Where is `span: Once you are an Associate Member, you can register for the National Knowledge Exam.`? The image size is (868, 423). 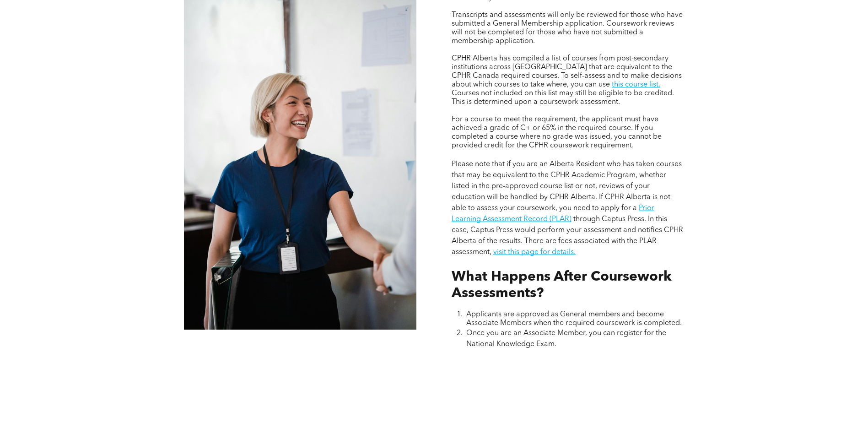 span: Once you are an Associate Member, you can register for the National Knowledge Exam. is located at coordinates (566, 339).